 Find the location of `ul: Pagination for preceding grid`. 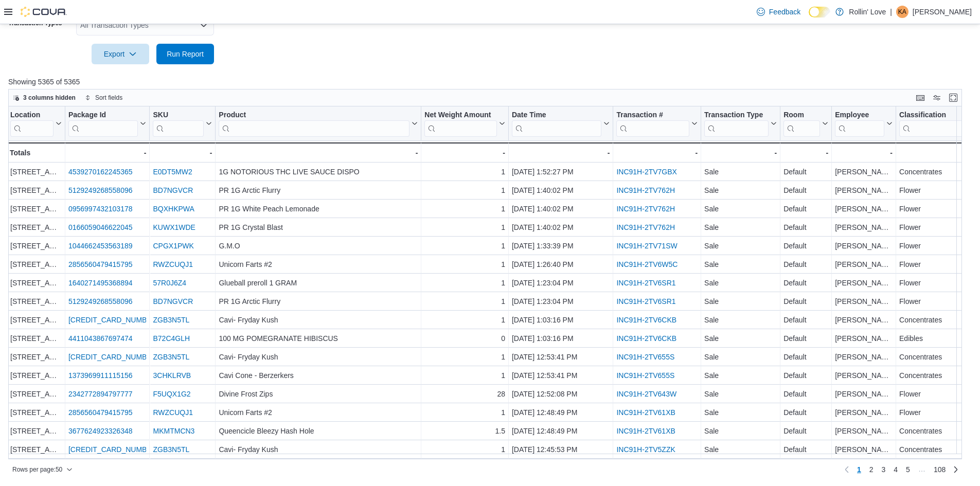

ul: Pagination for preceding grid is located at coordinates (901, 469).